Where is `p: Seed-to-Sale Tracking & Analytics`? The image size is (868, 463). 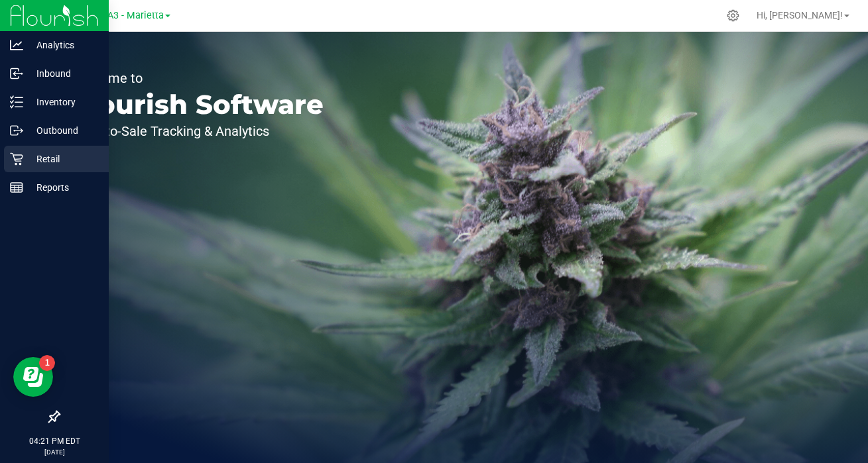
p: Seed-to-Sale Tracking & Analytics is located at coordinates (198, 131).